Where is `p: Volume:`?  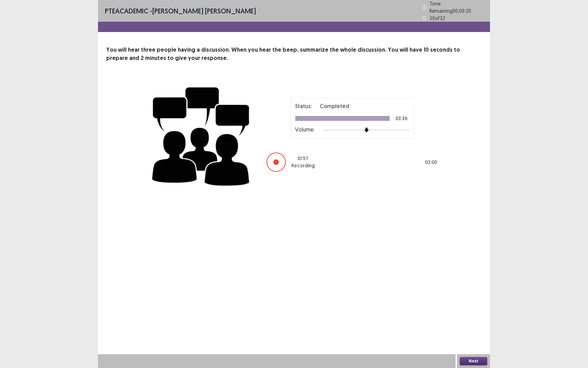
p: Volume: is located at coordinates (305, 129).